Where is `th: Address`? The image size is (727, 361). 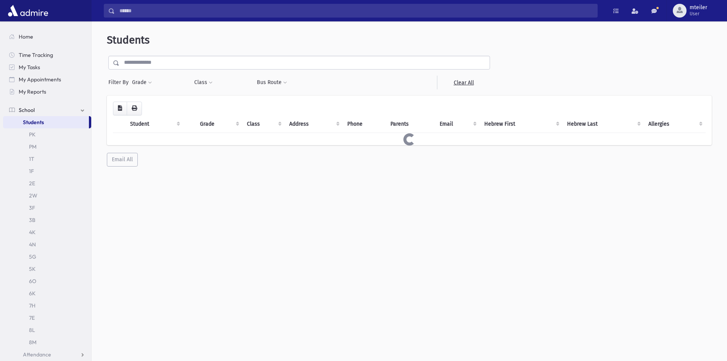 th: Address is located at coordinates (314, 124).